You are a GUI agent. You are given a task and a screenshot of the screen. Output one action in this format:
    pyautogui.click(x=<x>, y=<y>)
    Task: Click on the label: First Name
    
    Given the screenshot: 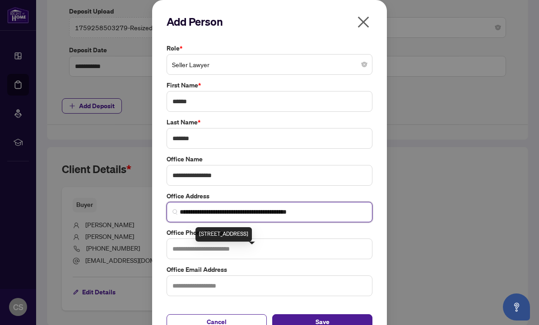 What is the action you would take?
    pyautogui.click(x=269, y=85)
    